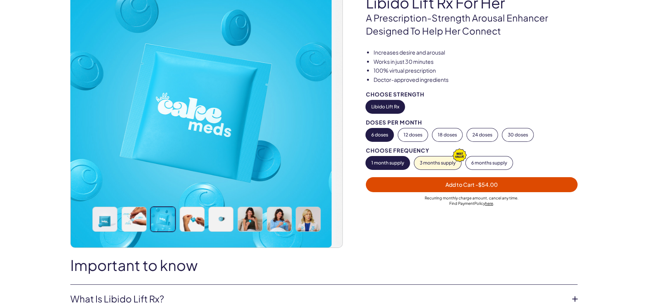  What do you see at coordinates (380, 135) in the screenshot?
I see `button: 6 doses` at bounding box center [380, 135].